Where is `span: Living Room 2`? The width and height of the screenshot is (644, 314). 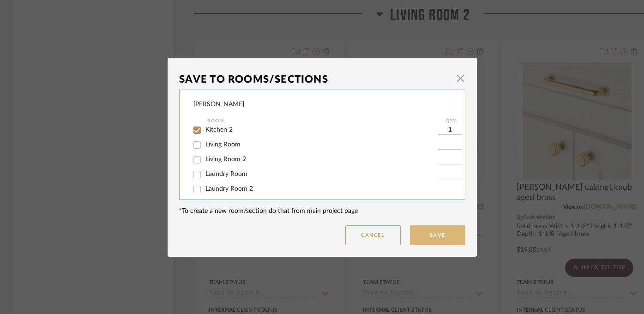
span: Living Room 2 is located at coordinates (226, 159).